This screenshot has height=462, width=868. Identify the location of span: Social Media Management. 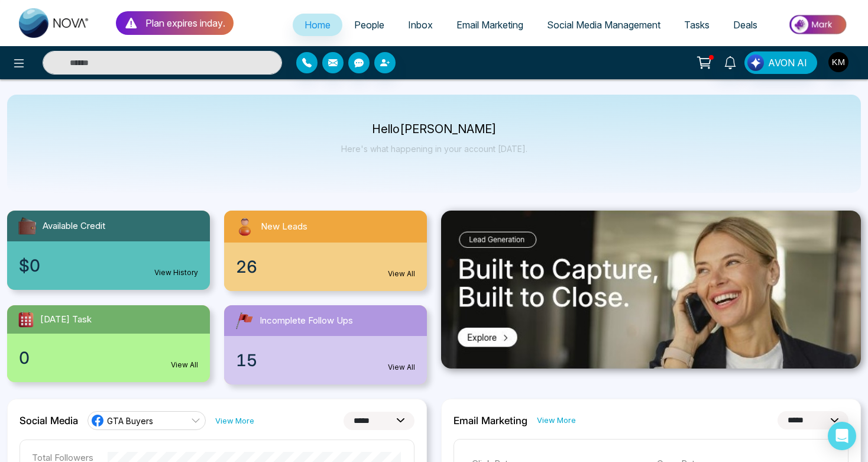
(603, 24).